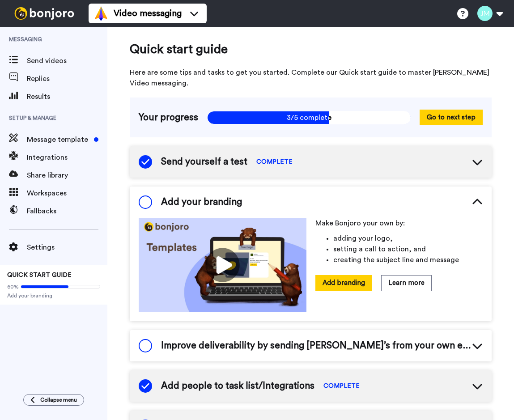 The height and width of the screenshot is (420, 514). What do you see at coordinates (309, 118) in the screenshot?
I see `span: 3/5 complete` at bounding box center [309, 118].